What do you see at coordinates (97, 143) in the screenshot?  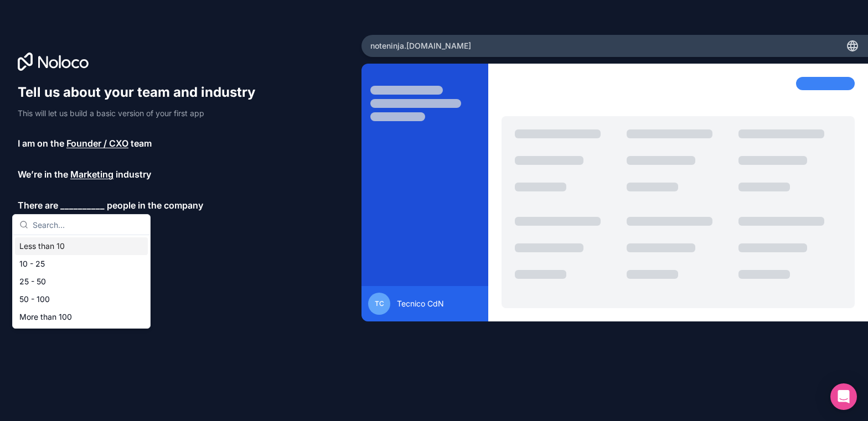 I see `span: Founder / CXO` at bounding box center [97, 143].